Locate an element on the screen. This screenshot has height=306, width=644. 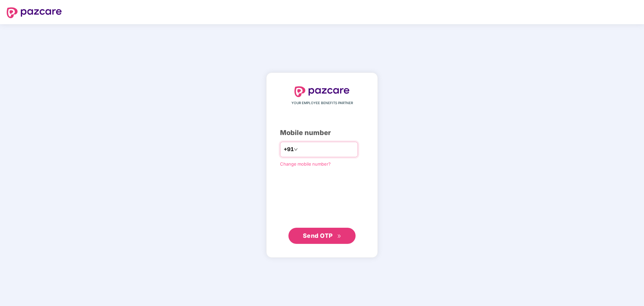
a: Change mobile number? is located at coordinates (305, 164).